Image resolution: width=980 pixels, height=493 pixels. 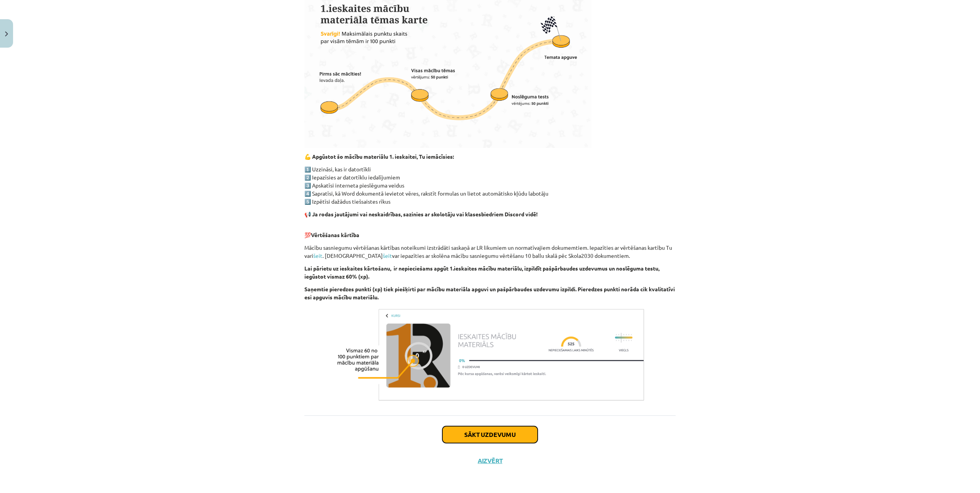 I want to click on img: icon-close-lesson-0947bae3869378f0d4975bcd49f059093ad1ed9edebbc8119c70593378902aed.svg, so click(x=7, y=34).